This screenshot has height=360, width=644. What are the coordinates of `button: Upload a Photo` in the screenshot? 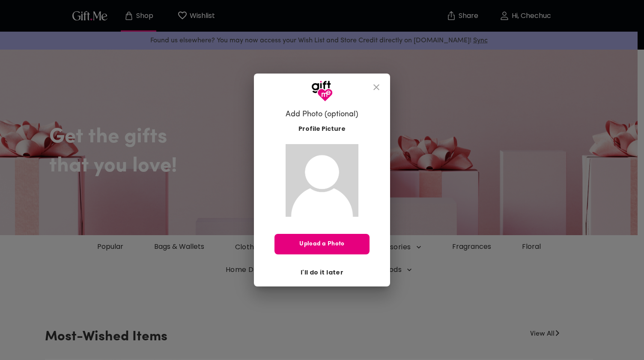 It's located at (322, 244).